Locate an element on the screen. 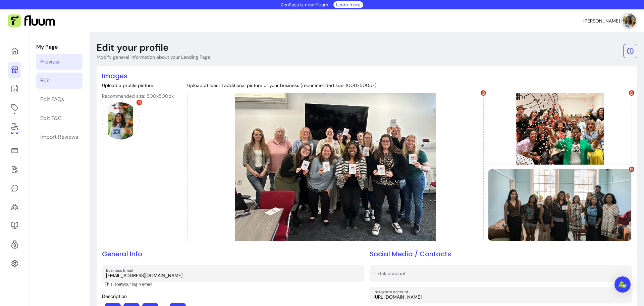  p: Recommended size: 500x500px is located at coordinates (138, 96).